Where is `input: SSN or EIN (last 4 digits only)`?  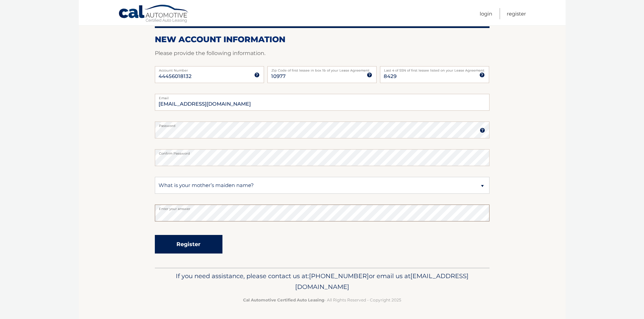
input: SSN or EIN (last 4 digits only) is located at coordinates (434, 74).